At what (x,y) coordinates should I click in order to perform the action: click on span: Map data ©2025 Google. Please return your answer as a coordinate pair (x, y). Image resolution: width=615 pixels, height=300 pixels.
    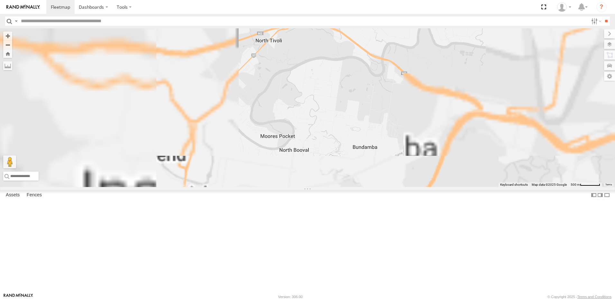
    Looking at the image, I should click on (549, 184).